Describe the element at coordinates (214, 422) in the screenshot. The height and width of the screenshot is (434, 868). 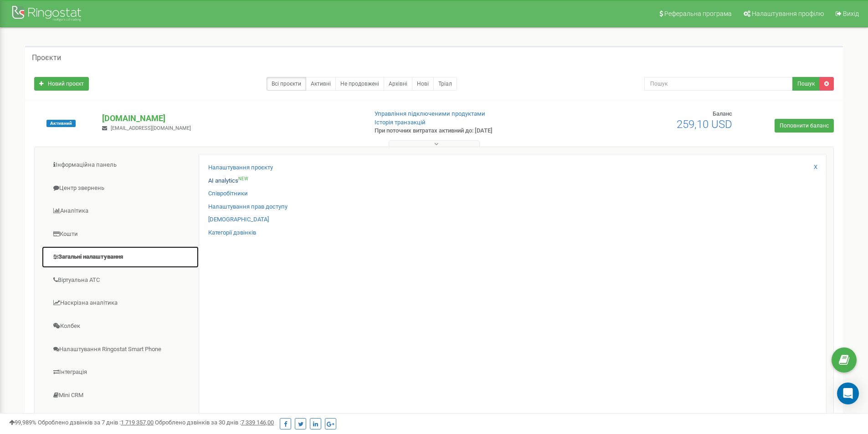
I see `span: Оброблено дзвінків за 30 днів :` at that location.